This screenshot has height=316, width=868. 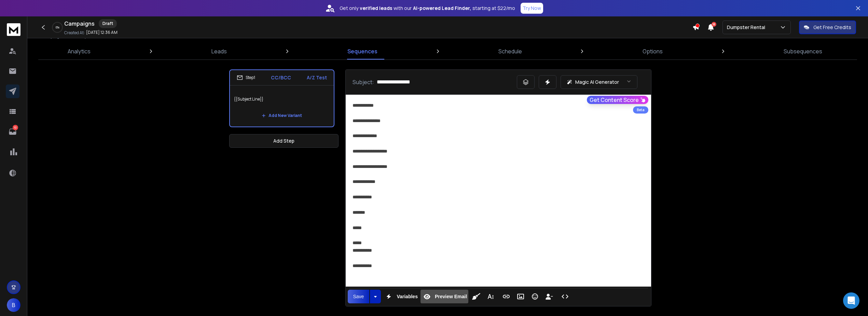 What do you see at coordinates (363, 82) in the screenshot?
I see `p: Subject:` at bounding box center [363, 82].